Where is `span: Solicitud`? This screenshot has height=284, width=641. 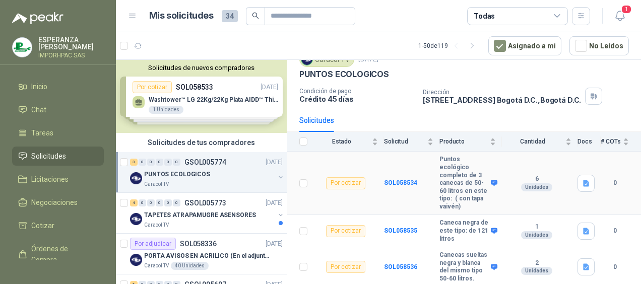
span: Solicitud is located at coordinates (405, 142).